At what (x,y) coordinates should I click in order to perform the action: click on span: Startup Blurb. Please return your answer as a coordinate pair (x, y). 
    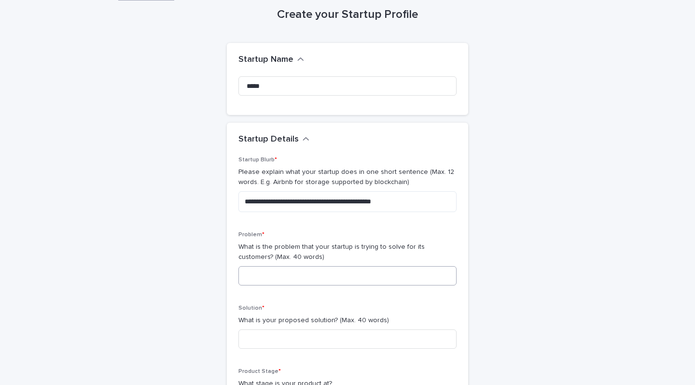
    Looking at the image, I should click on (258, 160).